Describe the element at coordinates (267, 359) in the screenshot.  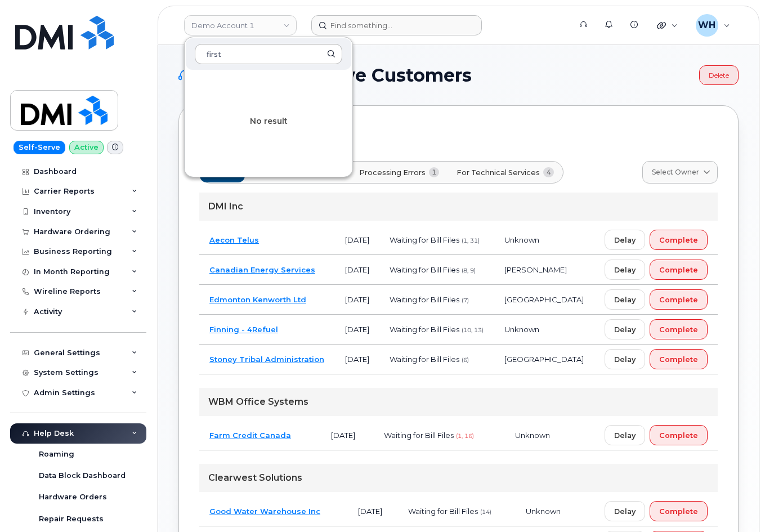
I see `a: Stoney Tribal Administration` at that location.